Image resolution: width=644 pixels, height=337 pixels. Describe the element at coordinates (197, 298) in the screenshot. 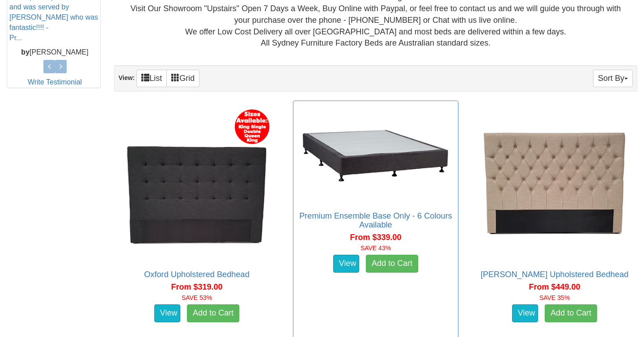

I see `font: SAVE 53%` at that location.